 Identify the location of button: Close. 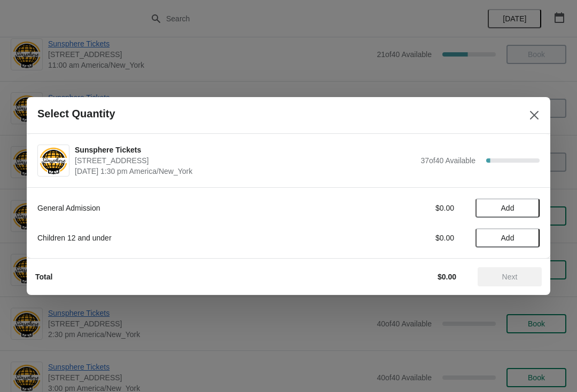
(534, 115).